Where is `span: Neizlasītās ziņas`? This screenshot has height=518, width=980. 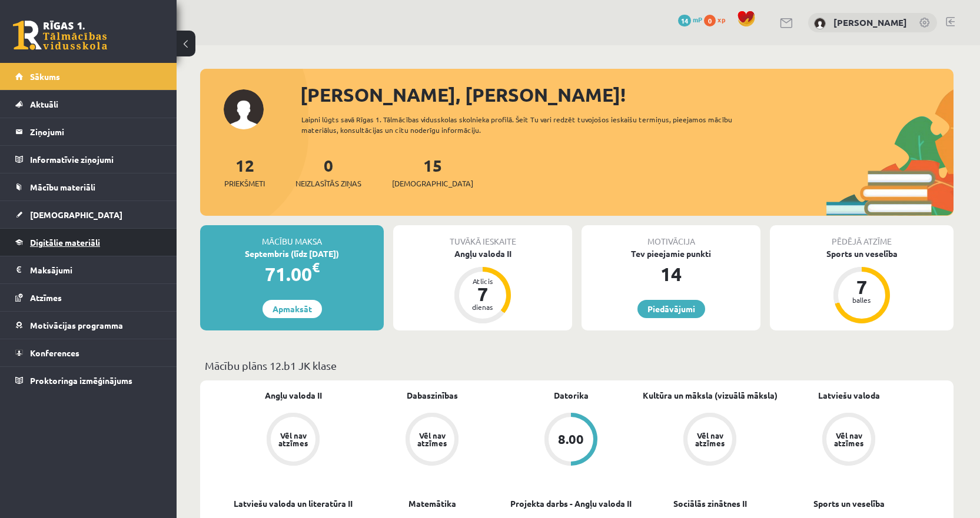 span: Neizlasītās ziņas is located at coordinates (329, 183).